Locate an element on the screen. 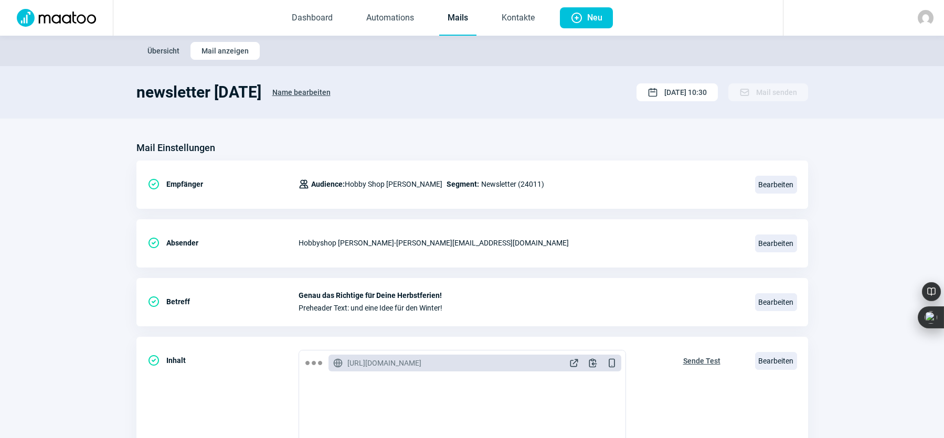  span: Sende Test is located at coordinates (702, 361).